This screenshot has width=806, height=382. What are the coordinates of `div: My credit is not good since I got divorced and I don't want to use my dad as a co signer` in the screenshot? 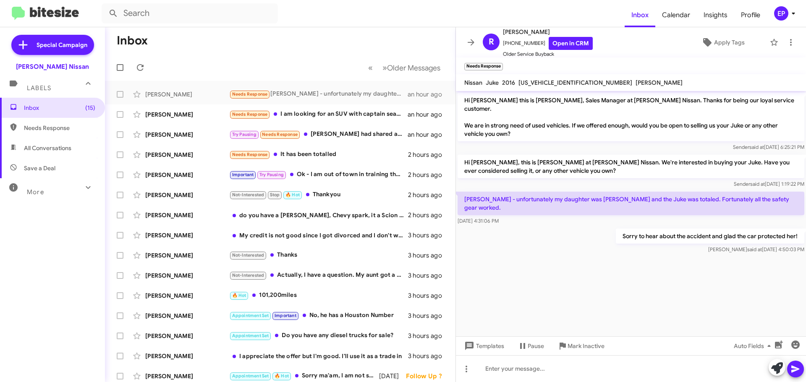 It's located at (319, 235).